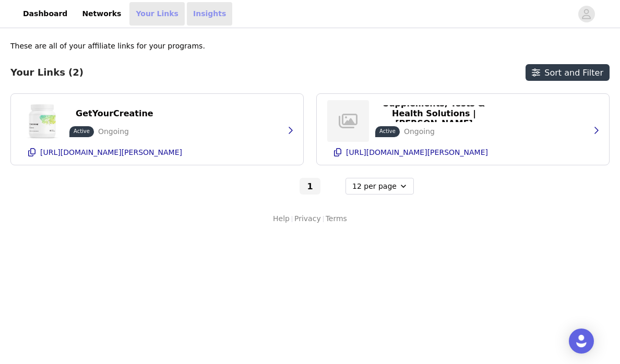 The height and width of the screenshot is (364, 620). Describe the element at coordinates (582, 341) in the screenshot. I see `div: Open Intercom Messenger` at that location.